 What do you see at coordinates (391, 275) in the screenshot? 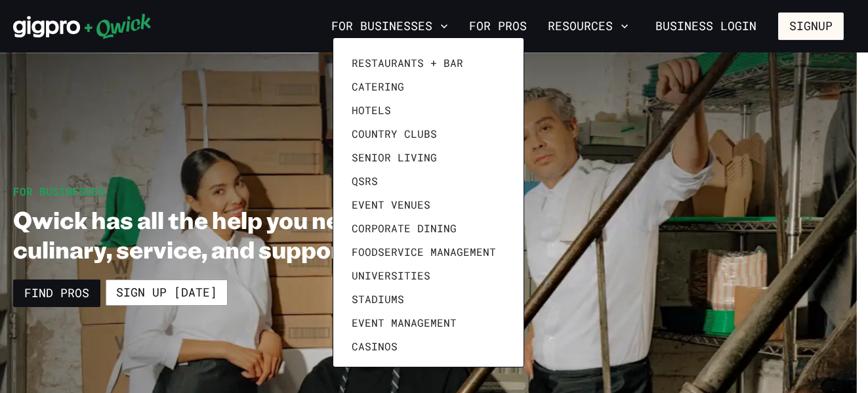
I see `span: Universities` at bounding box center [391, 275].